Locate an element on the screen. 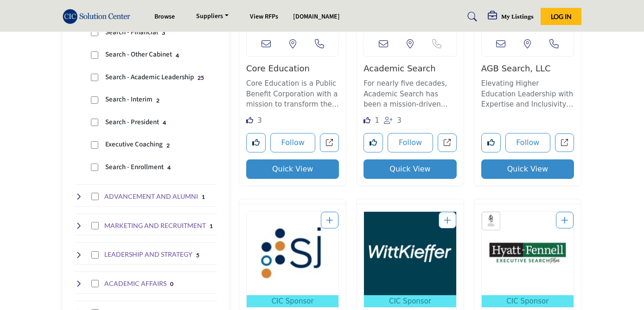 The image size is (644, 310). h3: Core Education is located at coordinates (292, 68).